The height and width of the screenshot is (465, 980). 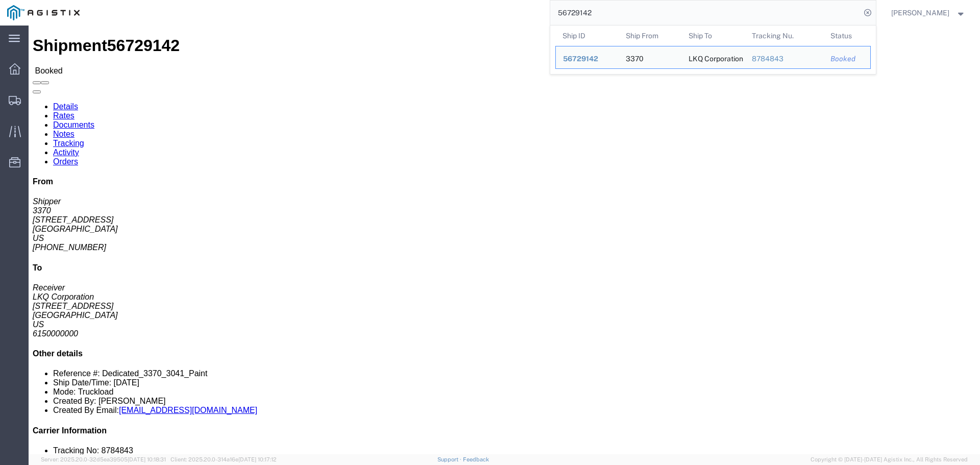 What do you see at coordinates (921, 13) in the screenshot?
I see `span: Douglas Harris` at bounding box center [921, 13].